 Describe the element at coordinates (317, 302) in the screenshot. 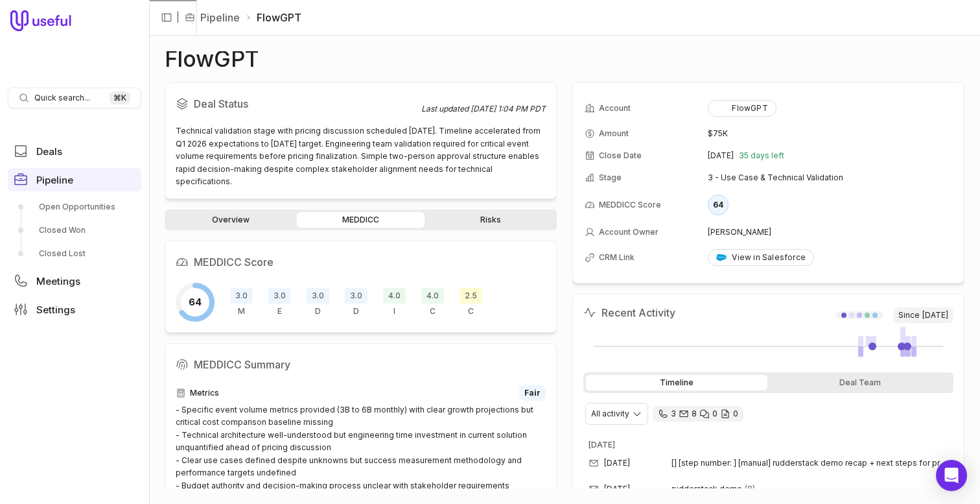

I see `div: Decision Criteria` at that location.